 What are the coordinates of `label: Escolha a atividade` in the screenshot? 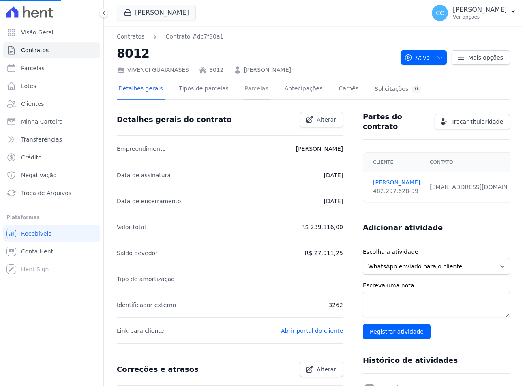 It's located at (436, 252).